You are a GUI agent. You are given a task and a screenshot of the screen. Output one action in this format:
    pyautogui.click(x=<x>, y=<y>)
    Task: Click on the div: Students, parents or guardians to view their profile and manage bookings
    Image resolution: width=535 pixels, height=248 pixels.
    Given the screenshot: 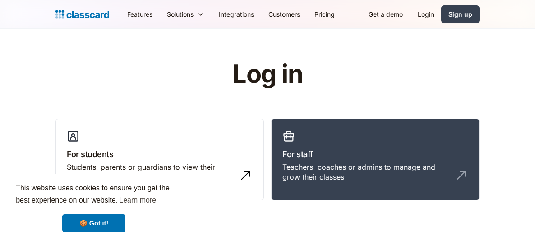 What is the action you would take?
    pyautogui.click(x=151, y=172)
    